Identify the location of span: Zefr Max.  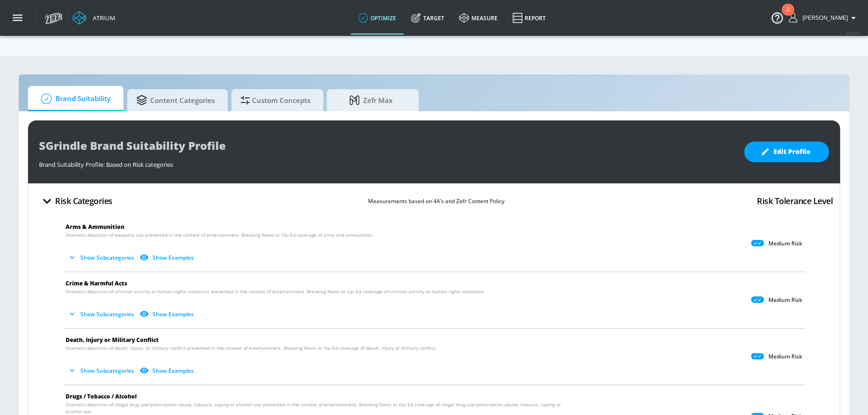
(371, 100).